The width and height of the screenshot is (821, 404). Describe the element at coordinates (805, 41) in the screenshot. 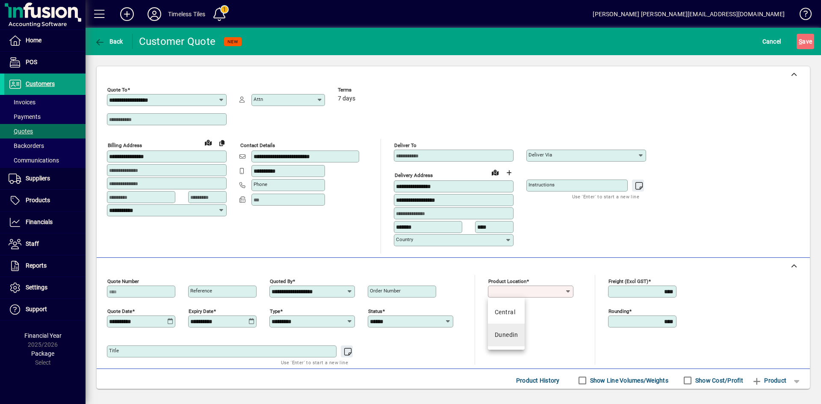

I see `button: Save` at that location.